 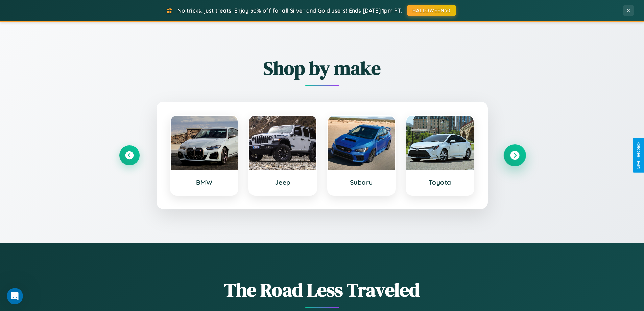 What do you see at coordinates (283, 183) in the screenshot?
I see `h3: Jeep` at bounding box center [283, 183].